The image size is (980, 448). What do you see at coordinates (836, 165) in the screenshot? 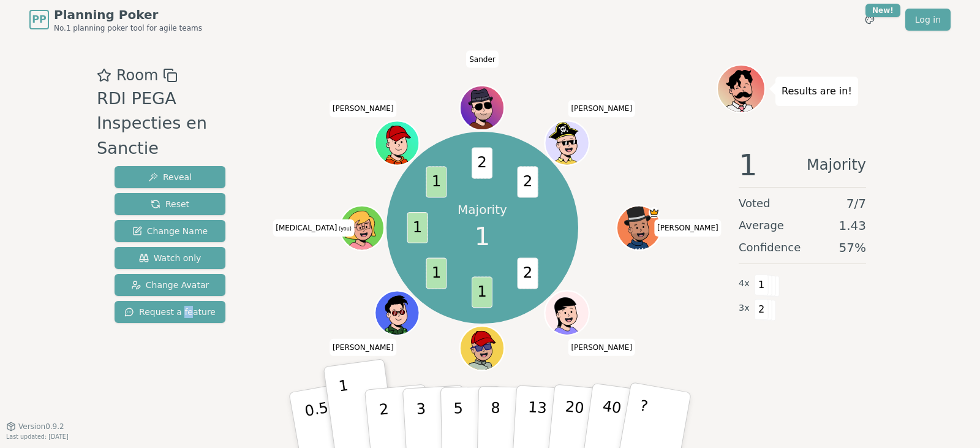
I see `span: Majority` at bounding box center [836, 165].